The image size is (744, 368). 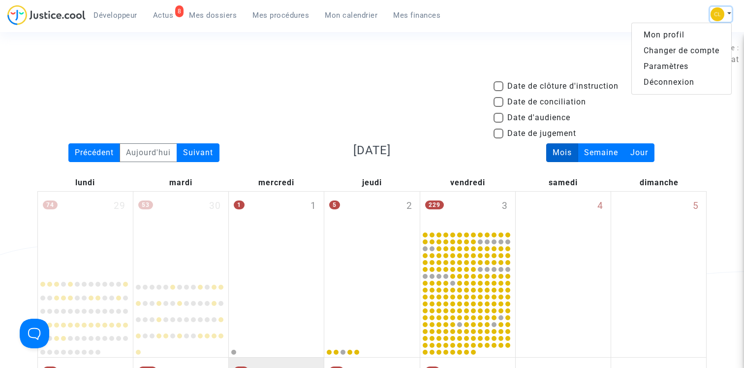 I want to click on div: vendredi octobre 3, 229 events, click to expand, so click(x=467, y=211).